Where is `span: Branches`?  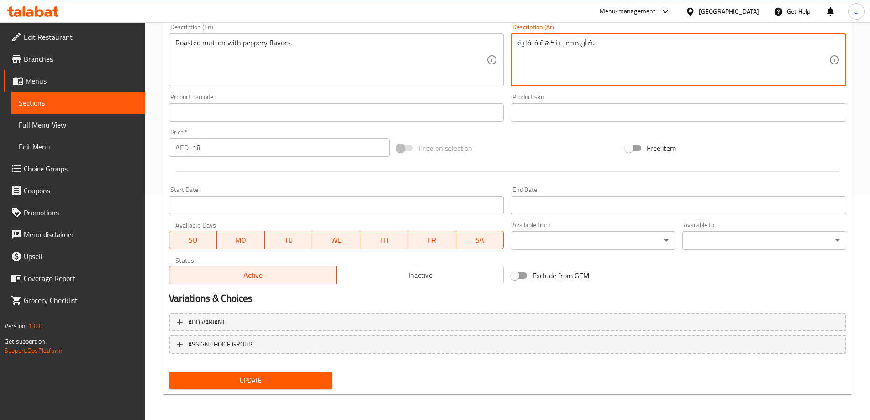 span: Branches is located at coordinates (81, 59).